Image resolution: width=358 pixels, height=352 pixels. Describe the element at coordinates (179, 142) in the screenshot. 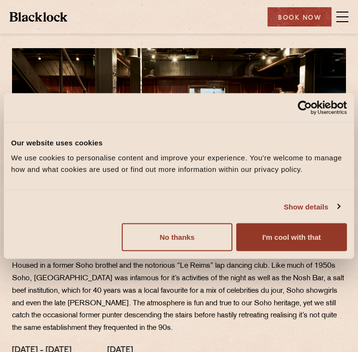

I see `div: Our website uses cookies` at that location.